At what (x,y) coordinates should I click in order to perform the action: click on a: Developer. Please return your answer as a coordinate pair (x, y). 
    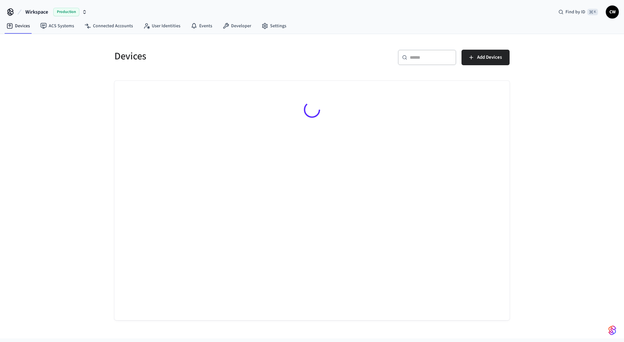
    Looking at the image, I should click on (237, 26).